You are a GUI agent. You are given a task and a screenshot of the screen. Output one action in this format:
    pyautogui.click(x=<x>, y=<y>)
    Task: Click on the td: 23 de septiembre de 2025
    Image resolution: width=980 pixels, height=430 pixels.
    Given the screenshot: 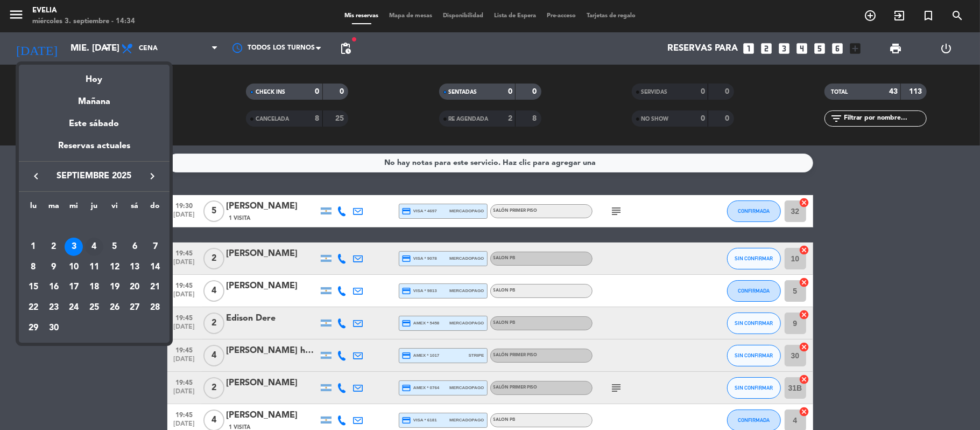 What is the action you would take?
    pyautogui.click(x=53, y=308)
    